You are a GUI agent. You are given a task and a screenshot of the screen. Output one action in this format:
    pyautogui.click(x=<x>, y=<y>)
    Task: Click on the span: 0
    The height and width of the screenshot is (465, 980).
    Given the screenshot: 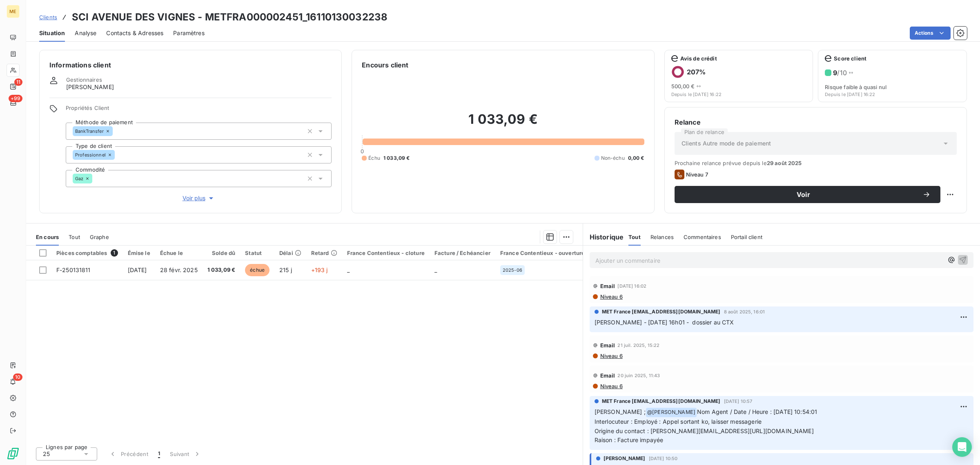 What is the action you would take?
    pyautogui.click(x=362, y=151)
    